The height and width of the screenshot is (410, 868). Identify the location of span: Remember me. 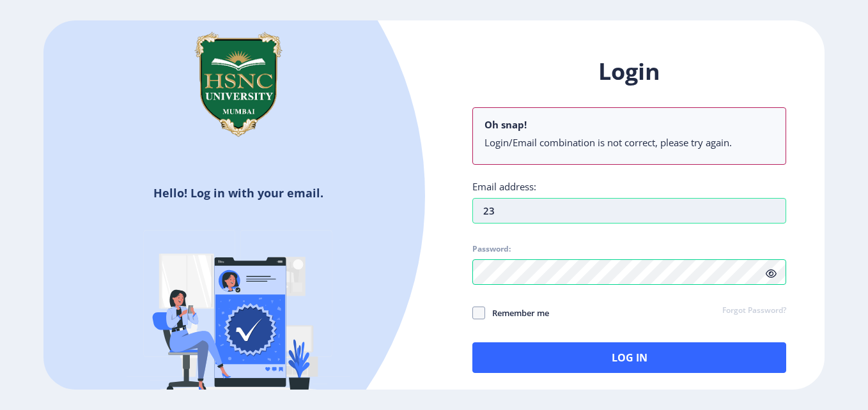
(517, 312).